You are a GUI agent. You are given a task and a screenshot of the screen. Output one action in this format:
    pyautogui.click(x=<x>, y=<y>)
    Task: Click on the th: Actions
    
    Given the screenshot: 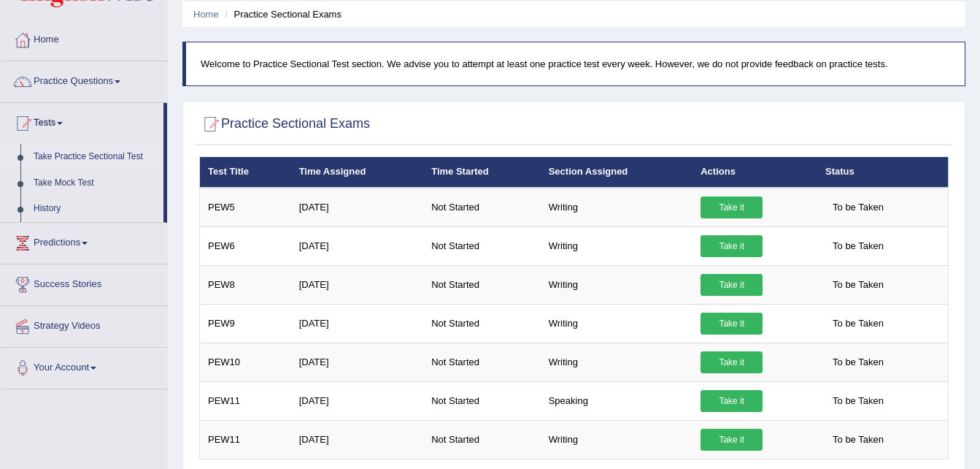 What is the action you would take?
    pyautogui.click(x=755, y=172)
    